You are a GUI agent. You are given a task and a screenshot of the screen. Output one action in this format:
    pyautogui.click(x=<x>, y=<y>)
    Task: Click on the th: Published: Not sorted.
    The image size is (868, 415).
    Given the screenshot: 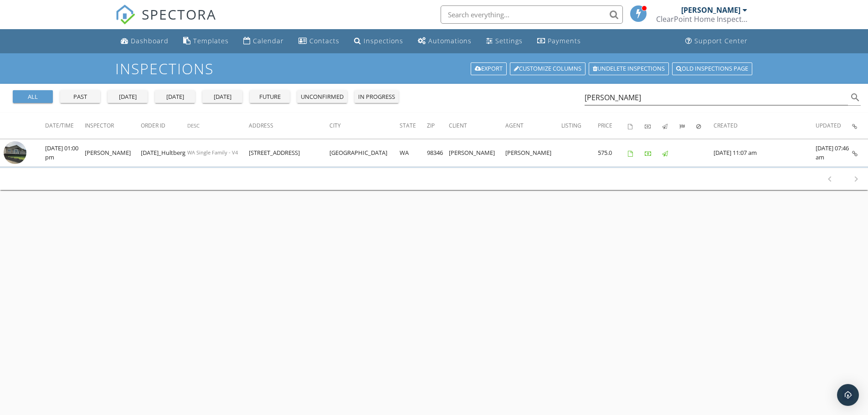 What is the action you would take?
    pyautogui.click(x=671, y=126)
    